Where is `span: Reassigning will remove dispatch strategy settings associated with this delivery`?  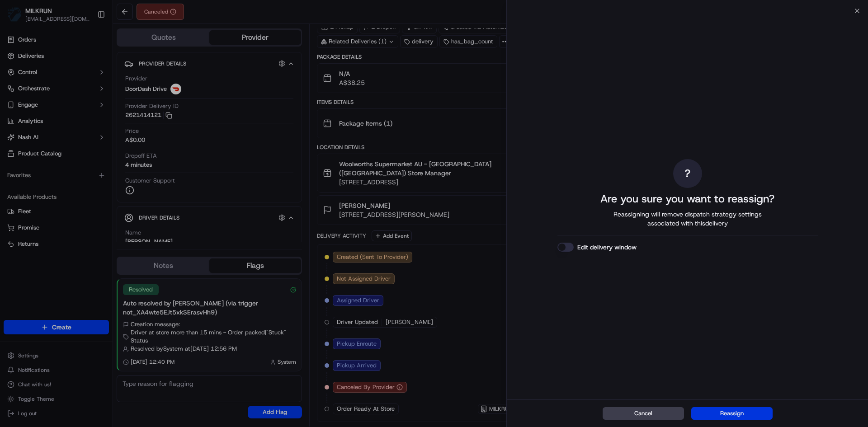
span: Reassigning will remove dispatch strategy settings associated with this delivery is located at coordinates (687, 218).